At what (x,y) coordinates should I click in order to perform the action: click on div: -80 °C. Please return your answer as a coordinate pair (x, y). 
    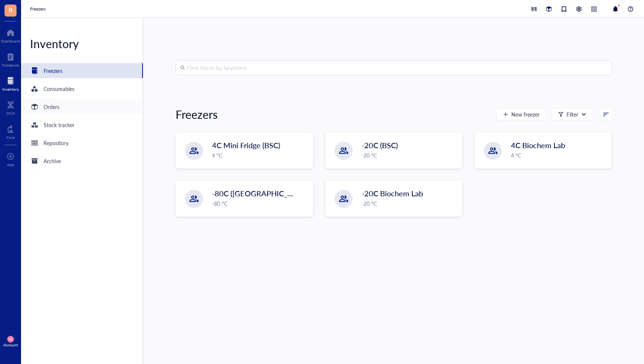
    Looking at the image, I should click on (260, 204).